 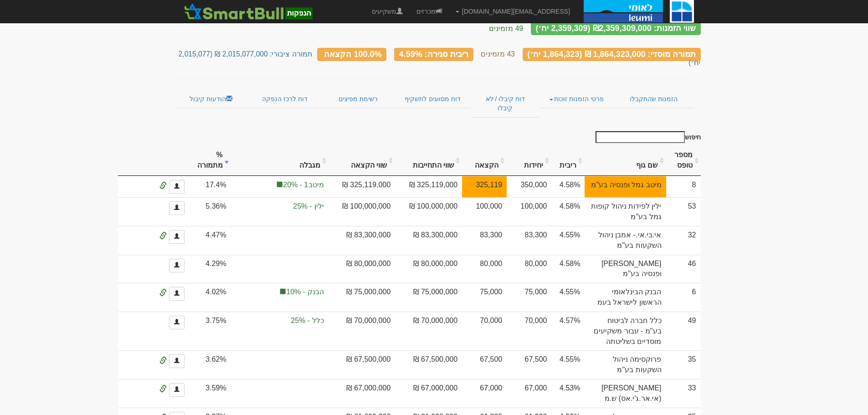 What do you see at coordinates (279, 331) in the screenshot?
I see `td: הקצאה בפועל לקבוצה 'כלל' 3.75%` at bounding box center [279, 331].